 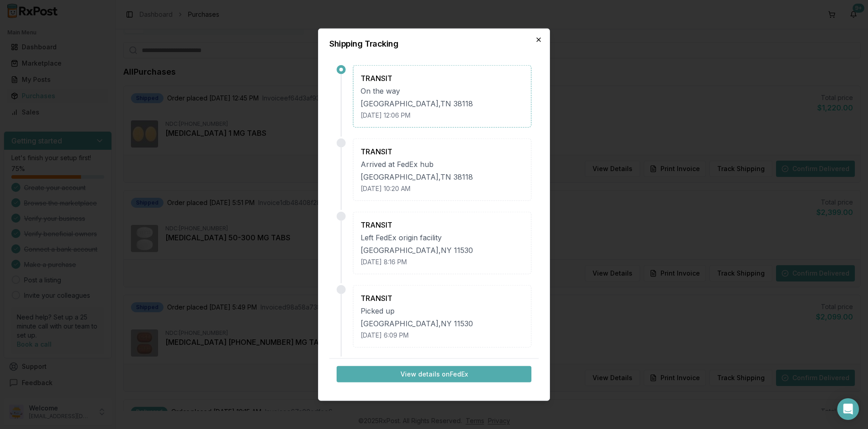 What do you see at coordinates (442, 238) in the screenshot?
I see `div: Left FedEx origin facility` at bounding box center [442, 238].